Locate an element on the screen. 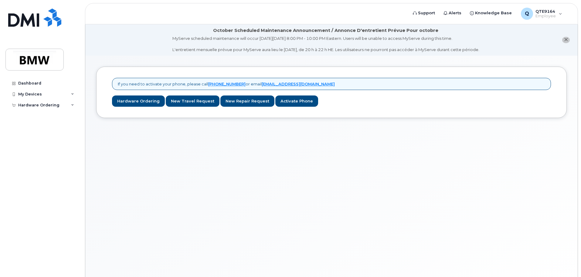 The image size is (581, 277). button: close notification is located at coordinates (566, 40).